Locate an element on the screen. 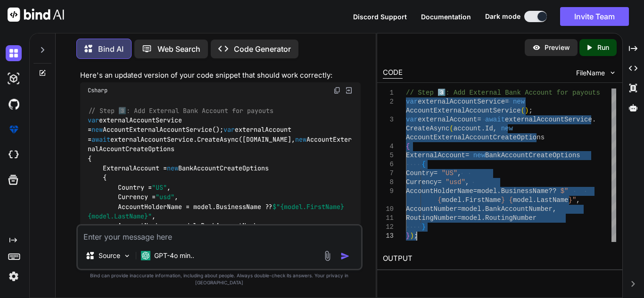 The image size is (644, 298). img: chevron down is located at coordinates (612, 73).